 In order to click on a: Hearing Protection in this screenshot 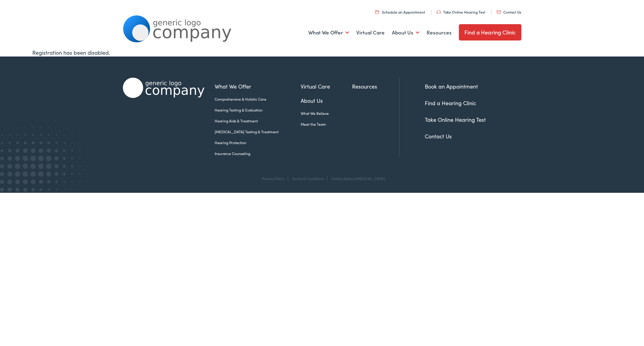, I will do `click(258, 142)`.